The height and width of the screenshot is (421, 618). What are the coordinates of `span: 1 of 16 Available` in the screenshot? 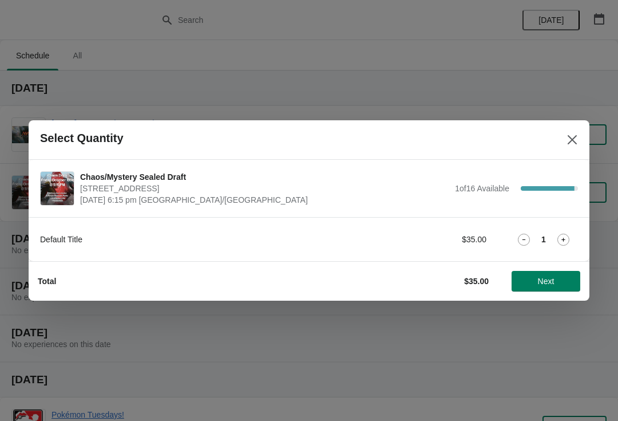 It's located at (482, 188).